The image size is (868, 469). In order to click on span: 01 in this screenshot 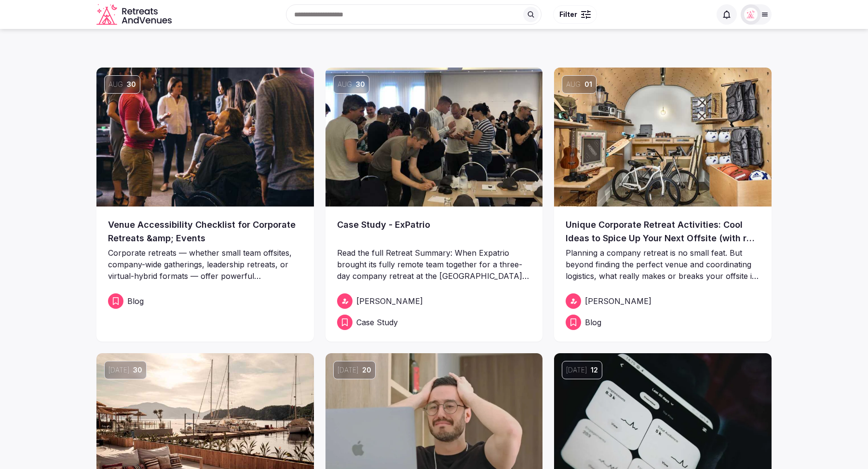, I will do `click(589, 85)`.